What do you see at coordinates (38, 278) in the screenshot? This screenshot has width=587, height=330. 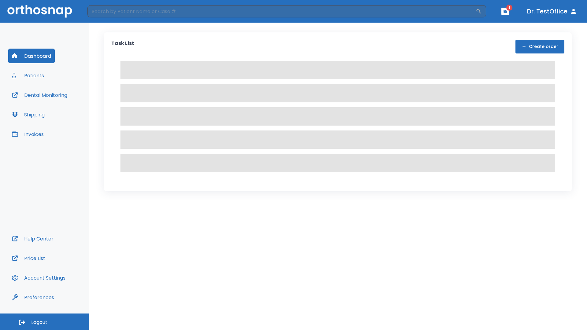 I see `a: Account Settings` at bounding box center [38, 278].